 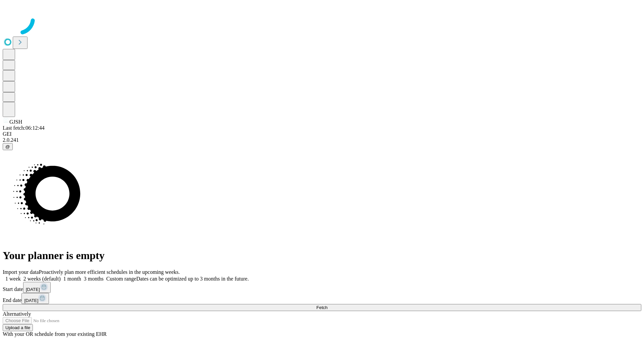 What do you see at coordinates (16, 122) in the screenshot?
I see `span: GJSH` at bounding box center [16, 122].